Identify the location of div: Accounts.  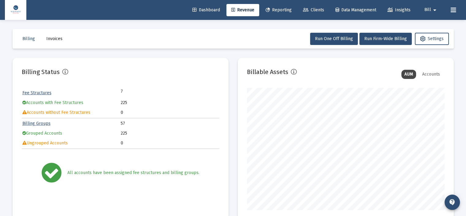
(431, 74).